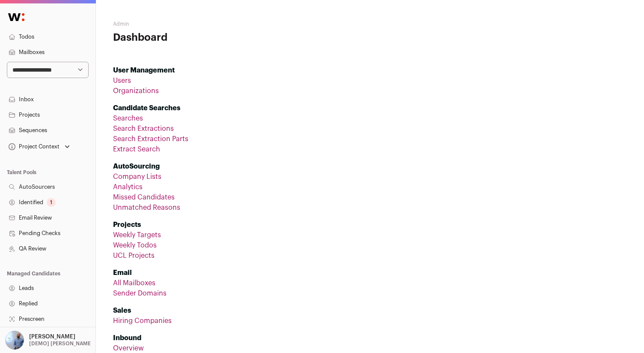 The width and height of the screenshot is (644, 353). Describe the element at coordinates (127, 225) in the screenshot. I see `strong: Projects` at that location.